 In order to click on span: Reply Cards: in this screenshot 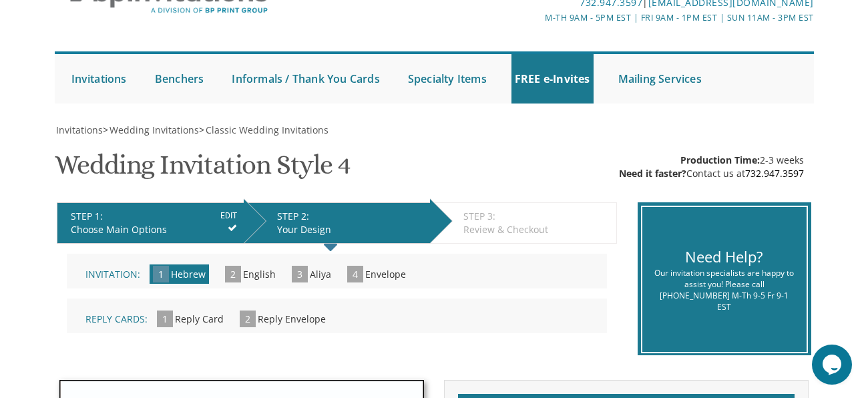, I will do `click(117, 318)`.